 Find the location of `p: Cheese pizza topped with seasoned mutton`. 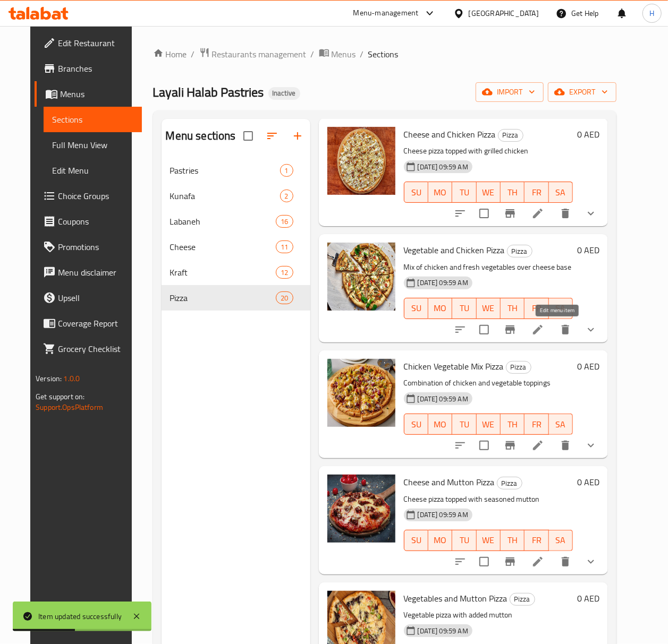

p: Cheese pizza topped with seasoned mutton is located at coordinates (488, 499).